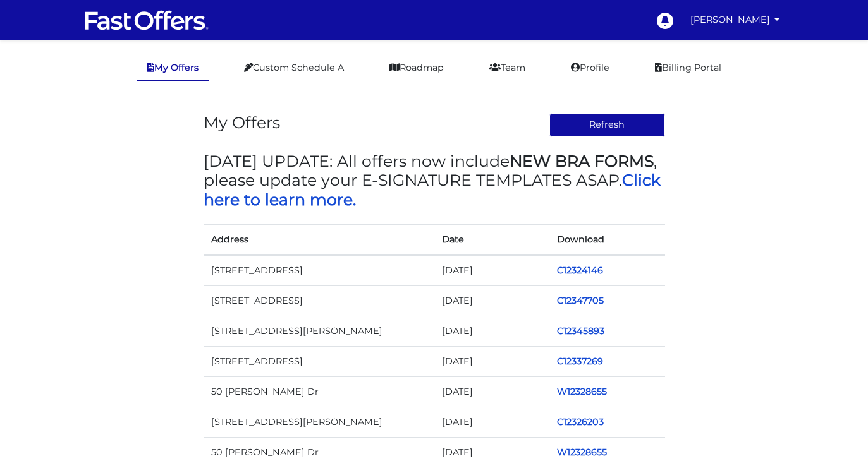 The height and width of the screenshot is (461, 868). What do you see at coordinates (607, 240) in the screenshot?
I see `th: Download` at bounding box center [607, 240].